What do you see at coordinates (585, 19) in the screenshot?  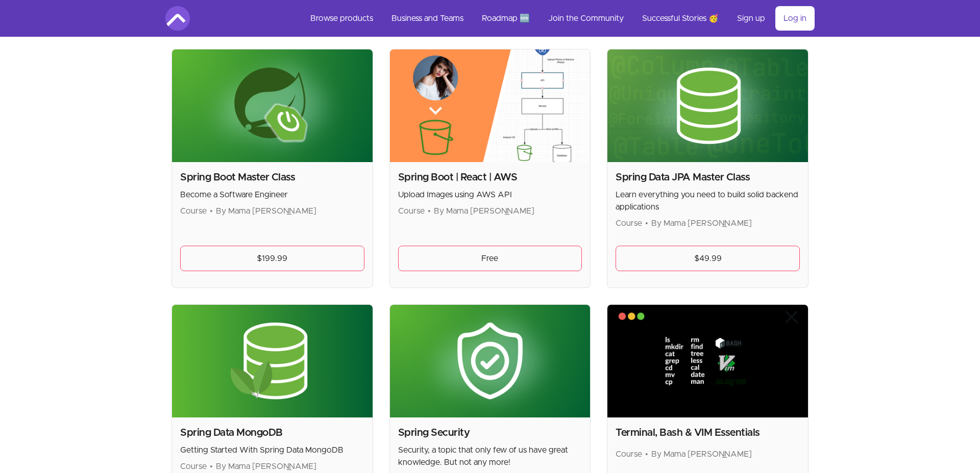 I see `a: Join the Community` at bounding box center [585, 19].